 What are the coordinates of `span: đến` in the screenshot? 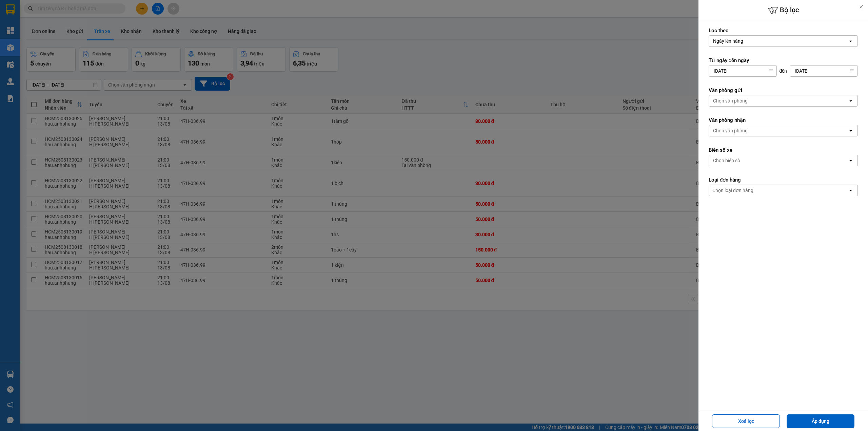 It's located at (783, 71).